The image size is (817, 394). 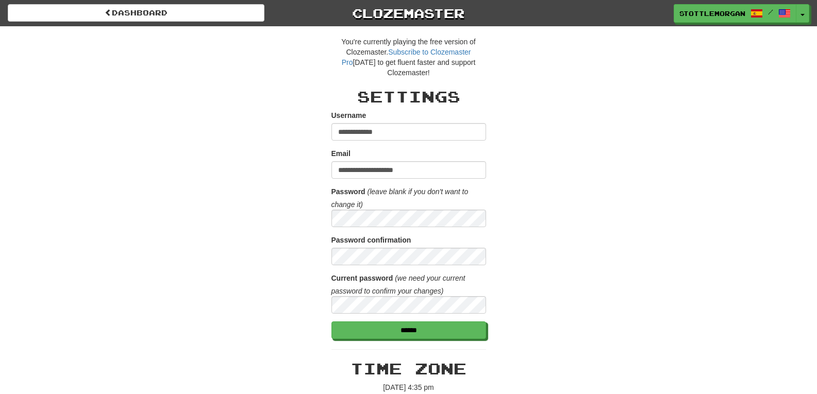 What do you see at coordinates (409, 96) in the screenshot?
I see `h2: Settings` at bounding box center [409, 96].